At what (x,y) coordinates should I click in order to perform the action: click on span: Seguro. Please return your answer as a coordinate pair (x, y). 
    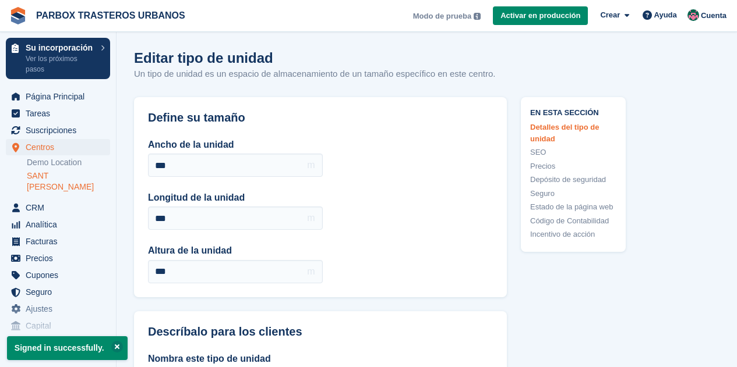
    Looking at the image, I should click on (61, 292).